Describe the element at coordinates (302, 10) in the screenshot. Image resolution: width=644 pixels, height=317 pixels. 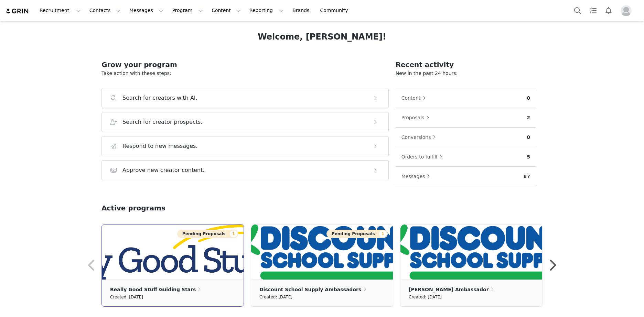
I see `a: Brands` at that location.